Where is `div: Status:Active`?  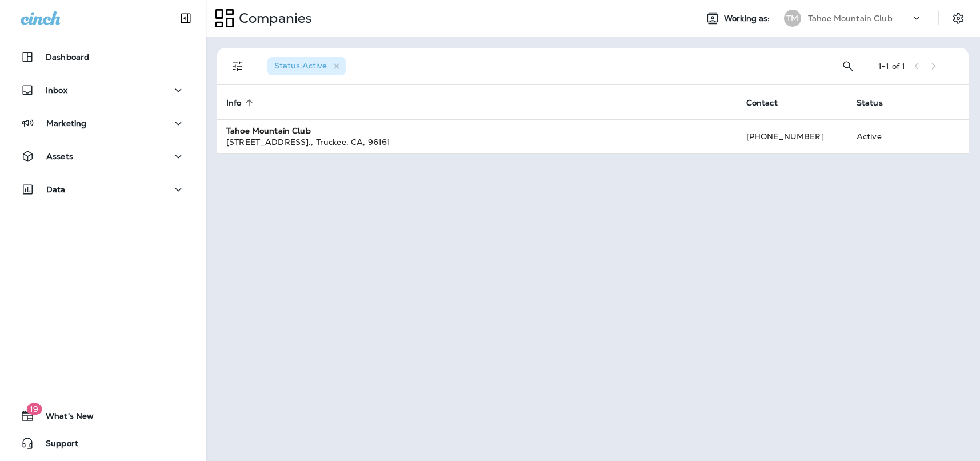 div: Status:Active is located at coordinates (306, 66).